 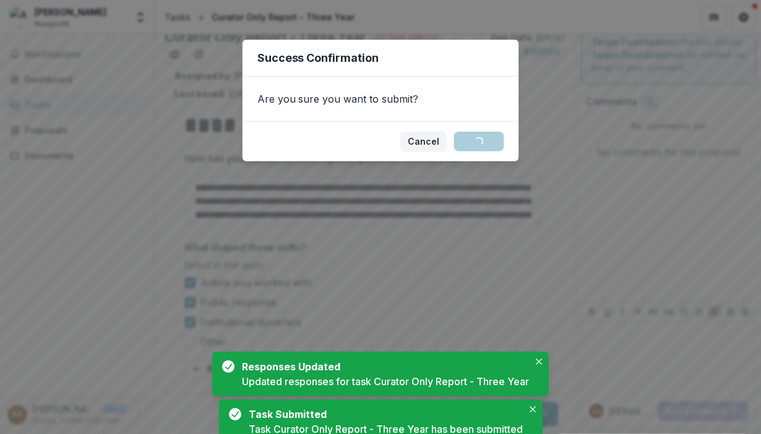 I want to click on div: Task Submitted, so click(x=383, y=415).